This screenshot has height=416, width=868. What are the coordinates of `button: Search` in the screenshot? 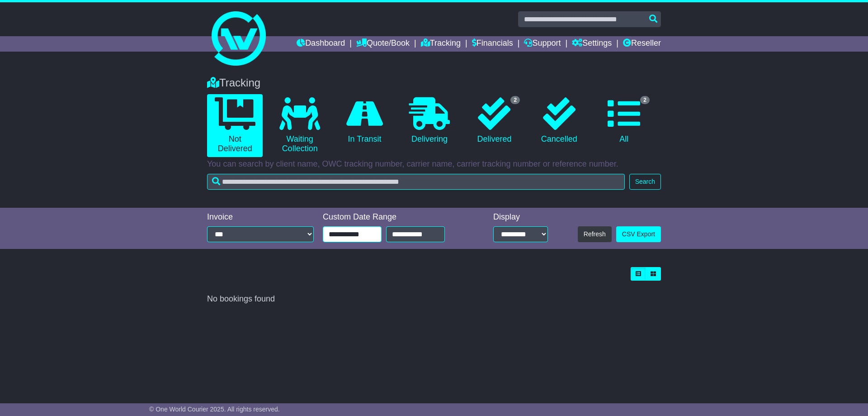 It's located at (646, 181).